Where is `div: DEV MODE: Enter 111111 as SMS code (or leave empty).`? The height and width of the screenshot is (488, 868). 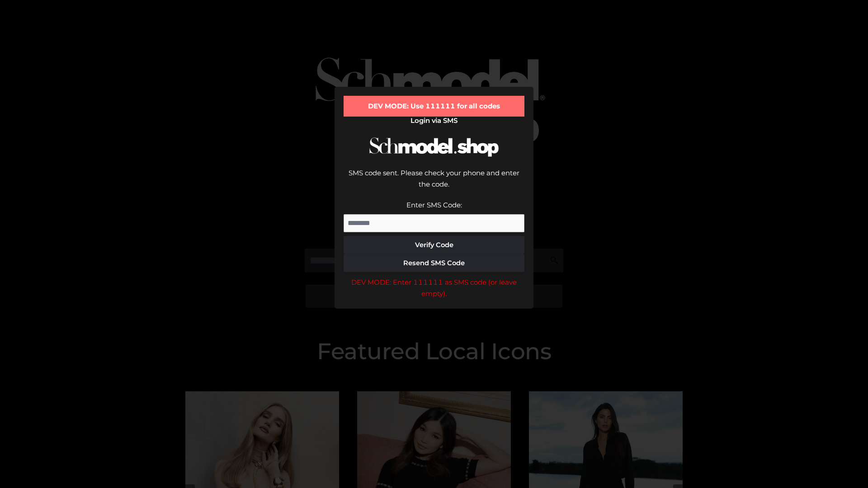
div: DEV MODE: Enter 111111 as SMS code (or leave empty). is located at coordinates (434, 288).